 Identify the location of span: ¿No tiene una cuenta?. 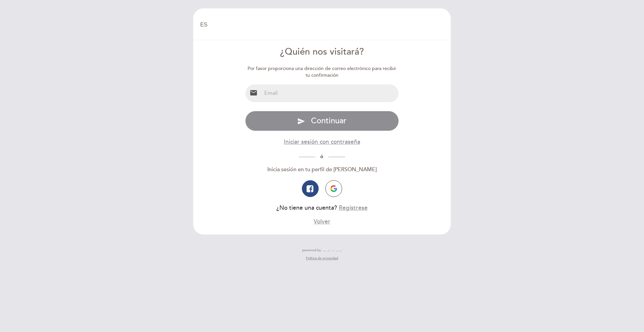
(307, 208).